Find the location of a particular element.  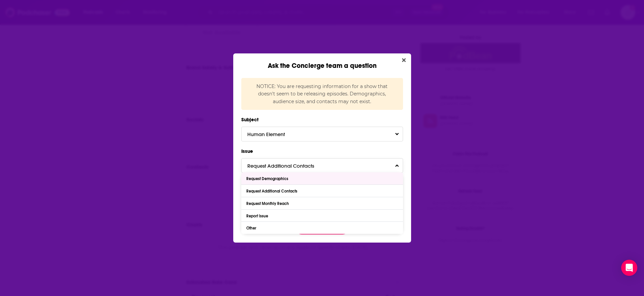

div: Report Issue is located at coordinates (258, 216).